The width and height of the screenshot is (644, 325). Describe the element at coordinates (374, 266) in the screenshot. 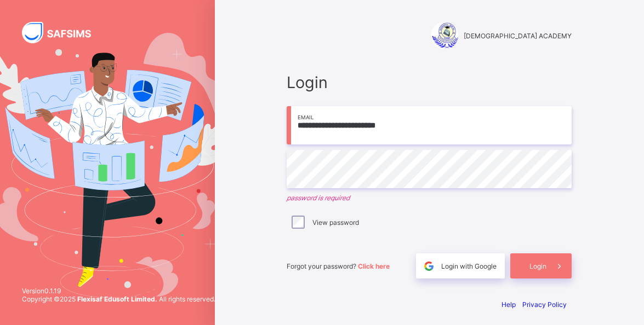

I see `span: Click here` at that location.